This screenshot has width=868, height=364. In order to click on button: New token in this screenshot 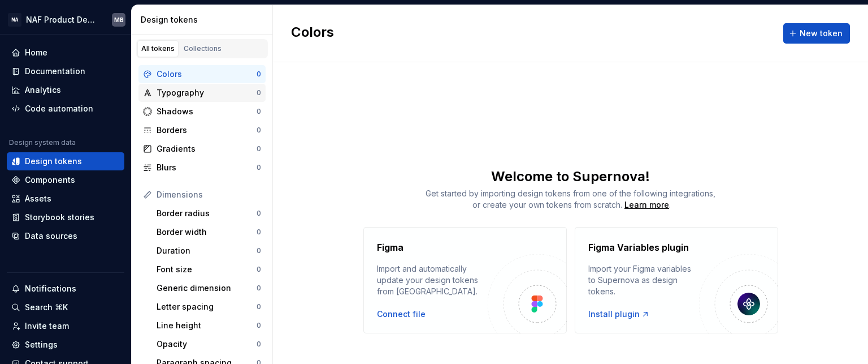, I will do `click(817, 33)`.